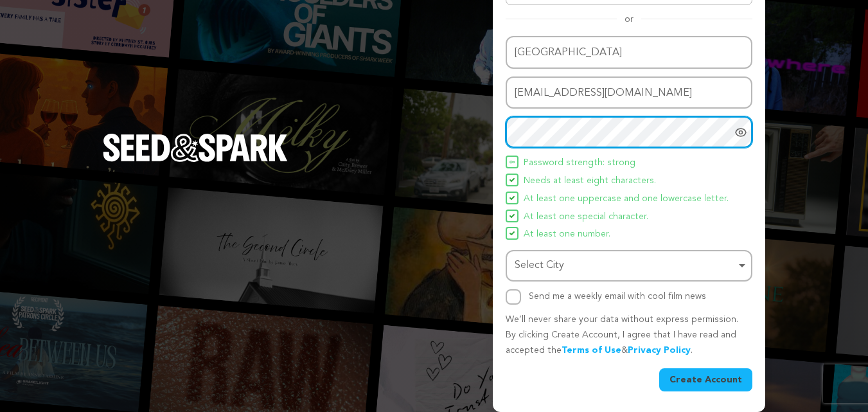 Image resolution: width=868 pixels, height=412 pixels. Describe the element at coordinates (629, 20) in the screenshot. I see `span: or` at that location.